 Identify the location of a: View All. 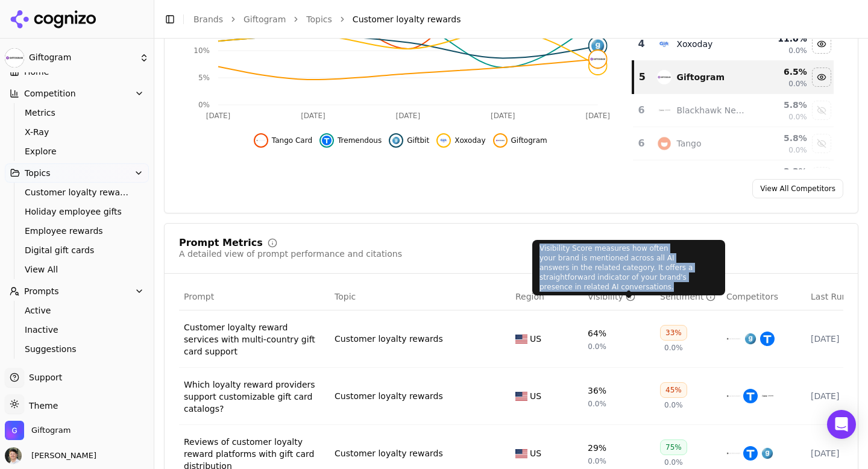
(77, 269).